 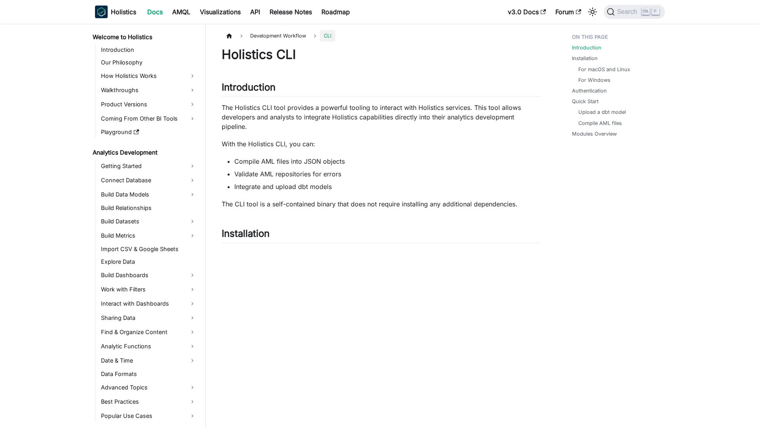 What do you see at coordinates (148, 208) in the screenshot?
I see `a: Build Relationships` at bounding box center [148, 208].